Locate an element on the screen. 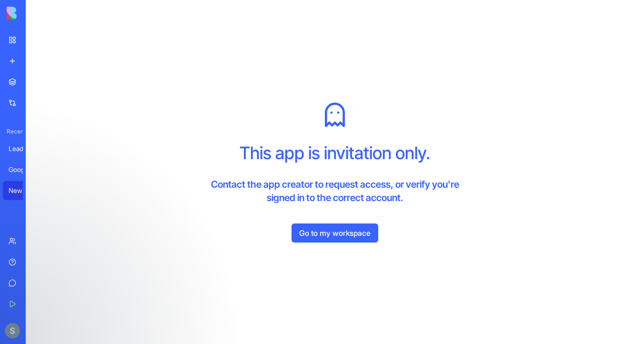  h4: Contact the app creator to request access, or verify you're signed in to the correct account. is located at coordinates (335, 191).